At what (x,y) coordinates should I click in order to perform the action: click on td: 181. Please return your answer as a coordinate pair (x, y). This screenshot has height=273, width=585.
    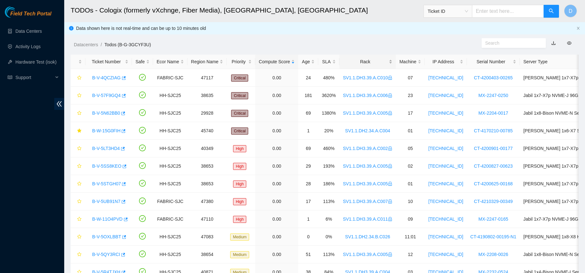
    Looking at the image, I should click on (308, 95).